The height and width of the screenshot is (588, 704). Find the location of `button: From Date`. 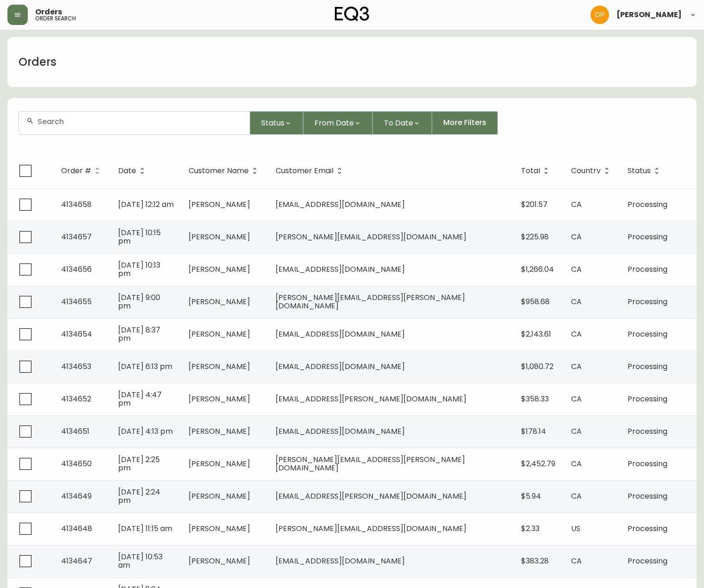

button: From Date is located at coordinates (338, 123).